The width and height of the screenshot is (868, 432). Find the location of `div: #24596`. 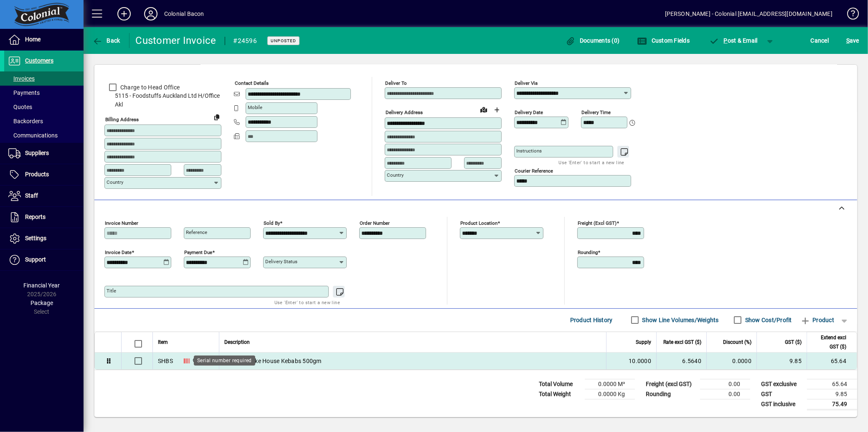

div: #24596 is located at coordinates (245, 41).